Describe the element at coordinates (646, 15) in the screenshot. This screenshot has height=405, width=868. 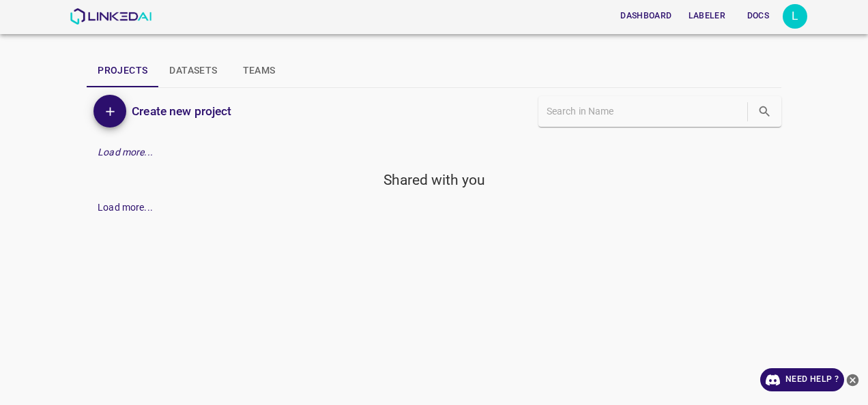
I see `button: Dashboard` at that location.